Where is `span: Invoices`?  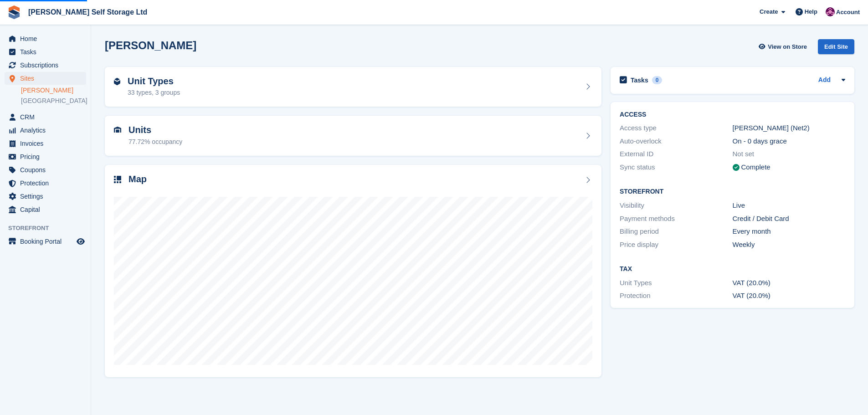 span: Invoices is located at coordinates (48, 143).